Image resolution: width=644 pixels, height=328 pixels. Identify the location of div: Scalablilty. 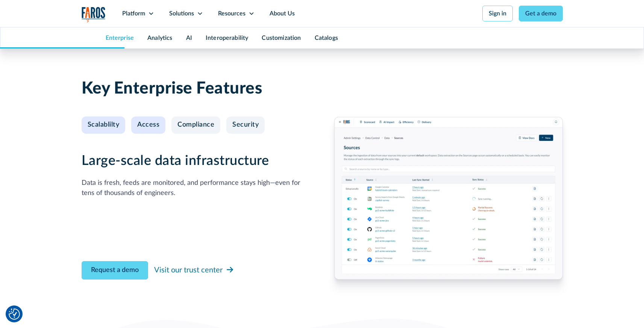
(103, 125).